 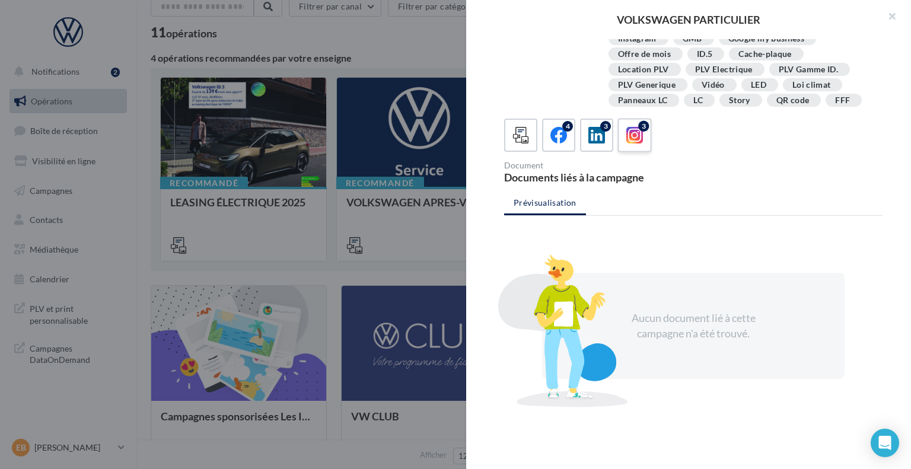 I want to click on div: PLV Generique, so click(x=647, y=85).